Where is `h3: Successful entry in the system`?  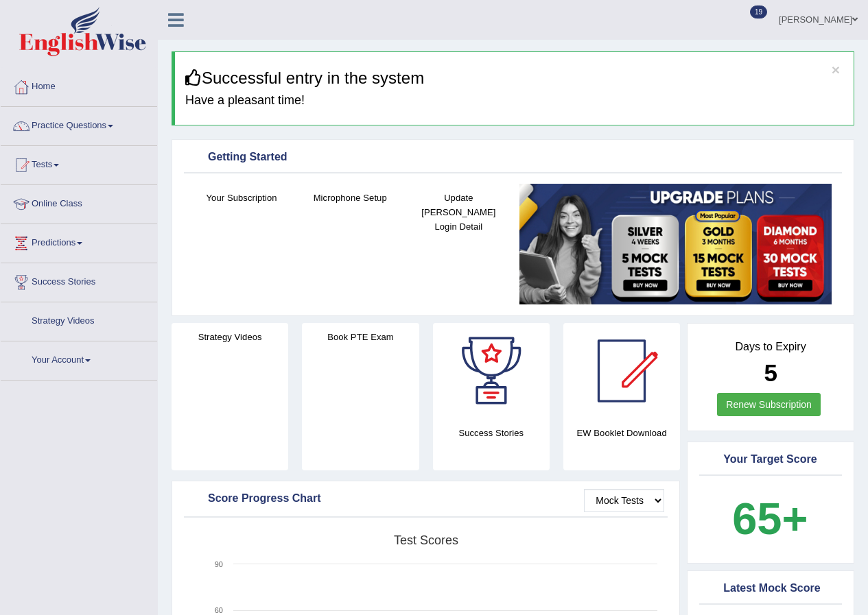
h3: Successful entry in the system is located at coordinates (514, 78).